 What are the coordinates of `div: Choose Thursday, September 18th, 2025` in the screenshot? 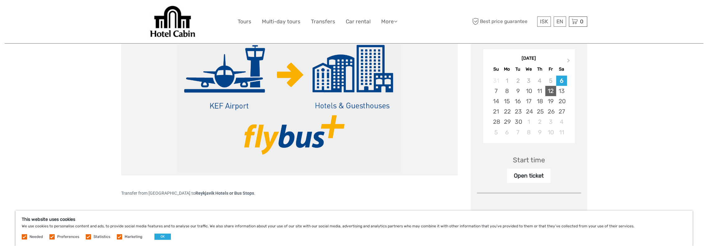 It's located at (540, 101).